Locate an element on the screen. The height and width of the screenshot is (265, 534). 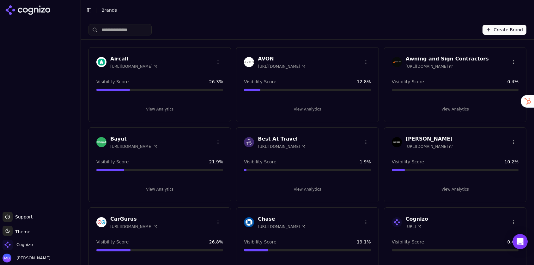
img: Awning and Sign Contractors is located at coordinates (397, 62).